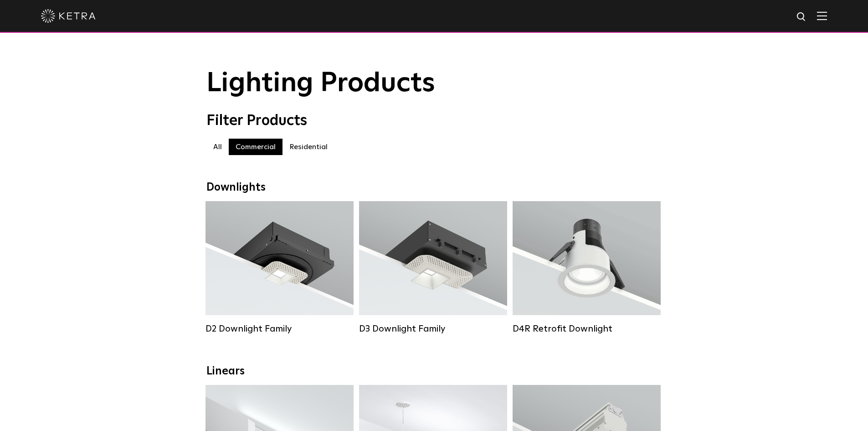 The height and width of the screenshot is (431, 868). What do you see at coordinates (321, 83) in the screenshot?
I see `span: Lighting Products` at bounding box center [321, 83].